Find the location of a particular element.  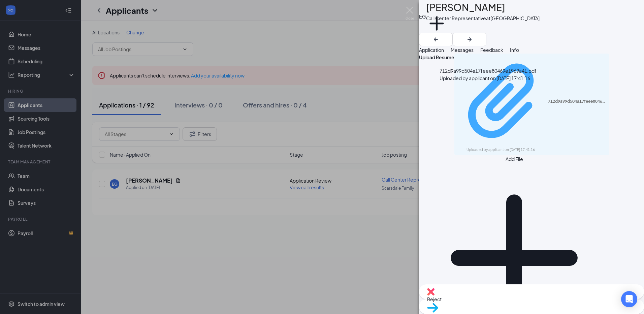

div: EG is located at coordinates (422, 16).